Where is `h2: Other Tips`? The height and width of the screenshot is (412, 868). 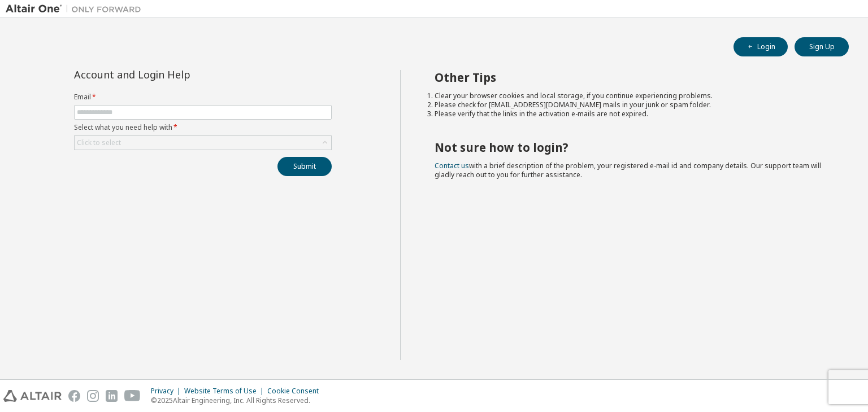
h2: Other Tips is located at coordinates (632, 77).